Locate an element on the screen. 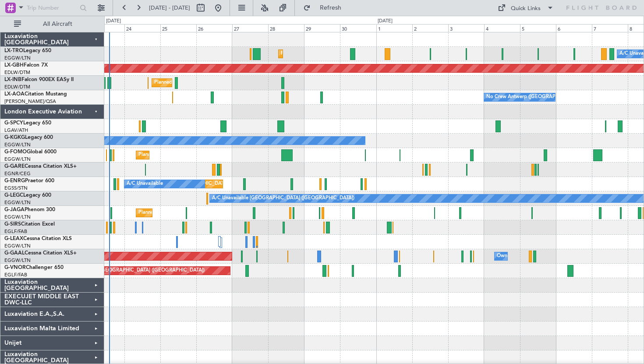  div: 7 is located at coordinates (610, 28).